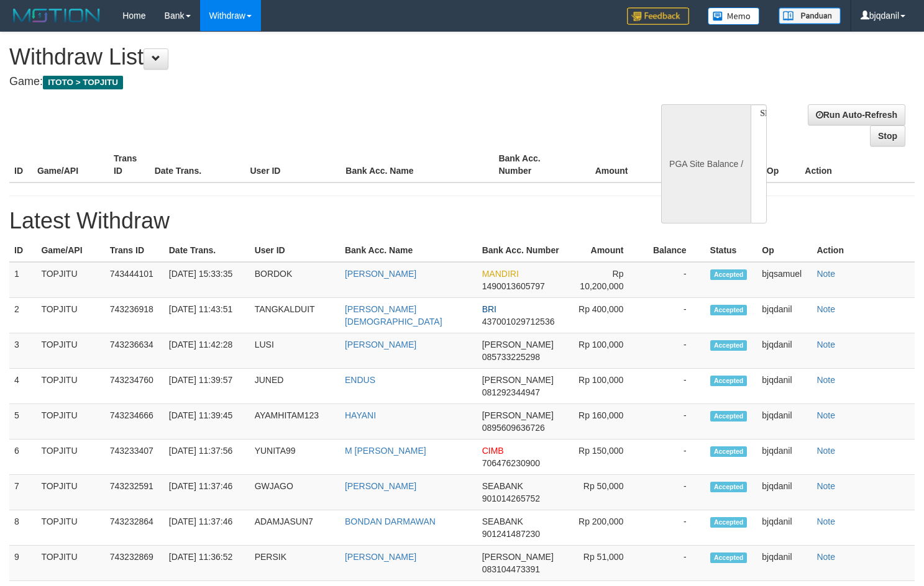  What do you see at coordinates (706, 164) in the screenshot?
I see `div: PGA Site Balance /` at bounding box center [706, 164].